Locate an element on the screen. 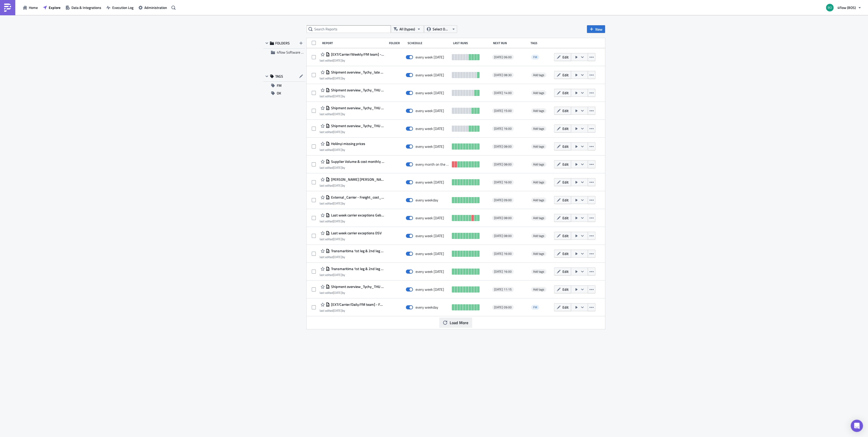 Image resolution: width=868 pixels, height=437 pixels. time: 2025-09-12T11:55:56Z is located at coordinates (338, 132).